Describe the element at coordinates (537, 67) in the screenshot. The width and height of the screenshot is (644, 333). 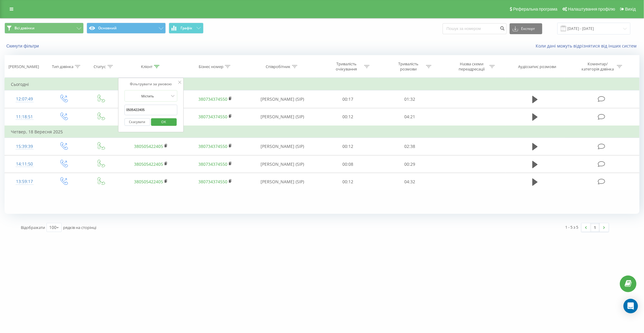
I see `div: Аудіозапис розмови` at that location.